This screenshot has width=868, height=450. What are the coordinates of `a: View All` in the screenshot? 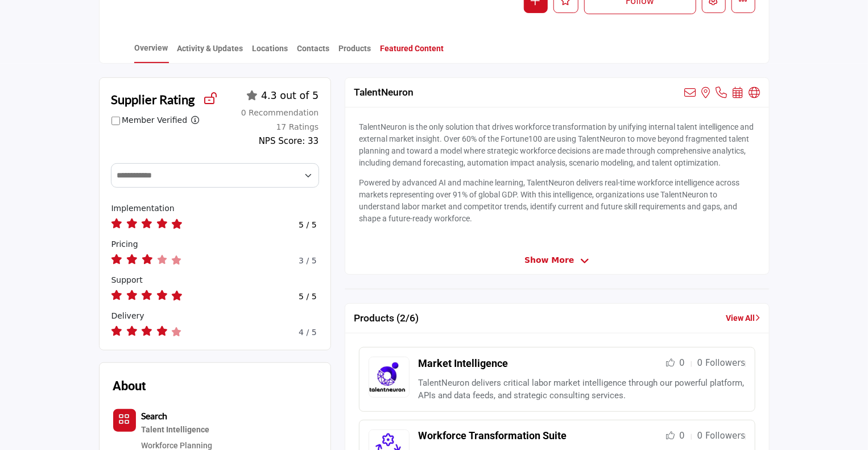 It's located at (743, 318).